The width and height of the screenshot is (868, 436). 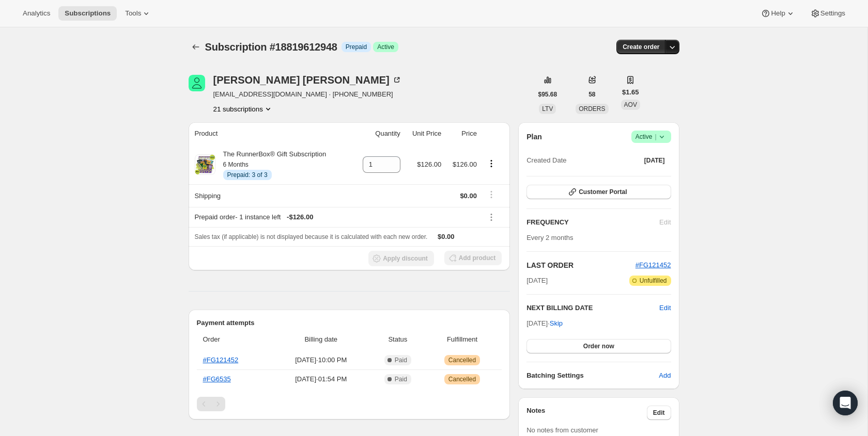 What do you see at coordinates (631, 105) in the screenshot?
I see `span: AOV` at bounding box center [631, 105].